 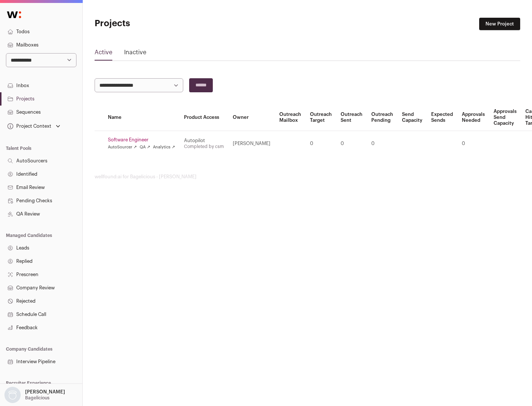 What do you see at coordinates (29, 126) in the screenshot?
I see `div: Project Context` at bounding box center [29, 126].